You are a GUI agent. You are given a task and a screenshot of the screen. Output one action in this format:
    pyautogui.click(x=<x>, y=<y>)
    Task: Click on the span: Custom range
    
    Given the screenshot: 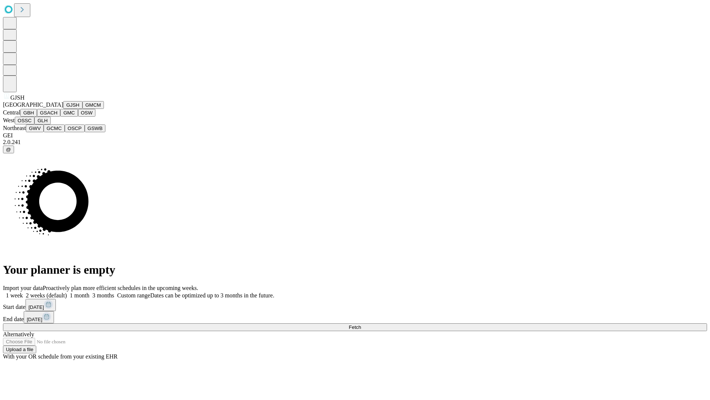 What is the action you would take?
    pyautogui.click(x=134, y=295)
    